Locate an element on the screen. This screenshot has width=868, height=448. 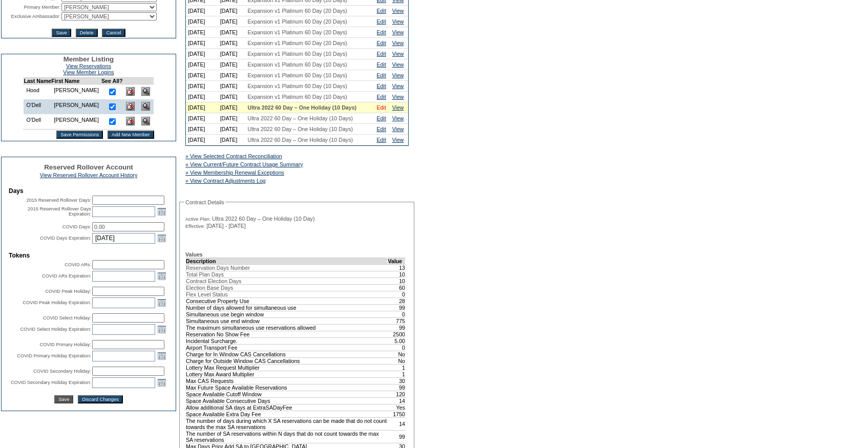
td: The number of days during which X SA reservations can be made that do not count towards the max S... is located at coordinates (287, 423).